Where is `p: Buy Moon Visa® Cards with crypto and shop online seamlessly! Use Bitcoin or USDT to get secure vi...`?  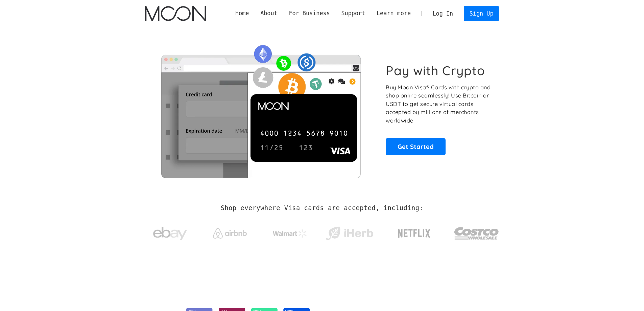 p: Buy Moon Visa® Cards with crypto and shop online seamlessly! Use Bitcoin or USDT to get secure vi... is located at coordinates (438, 104).